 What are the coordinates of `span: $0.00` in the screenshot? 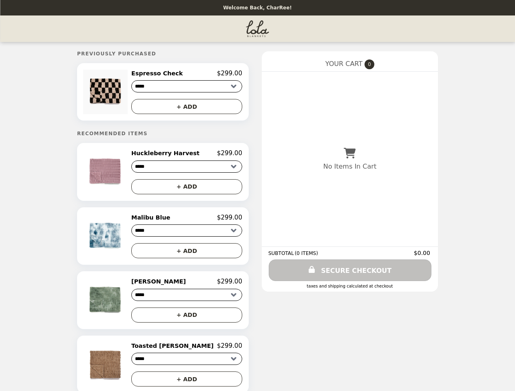 It's located at (422, 253).